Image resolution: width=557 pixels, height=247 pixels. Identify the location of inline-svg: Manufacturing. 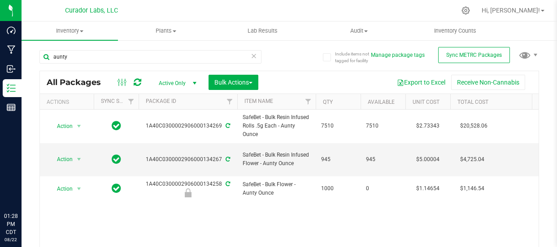
(11, 50).